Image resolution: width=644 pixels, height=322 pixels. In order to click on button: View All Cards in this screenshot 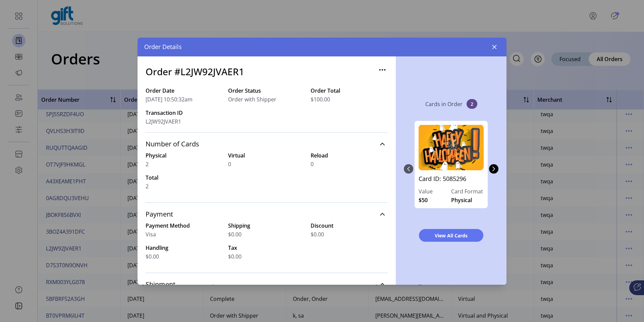, I will do `click(451, 235)`.